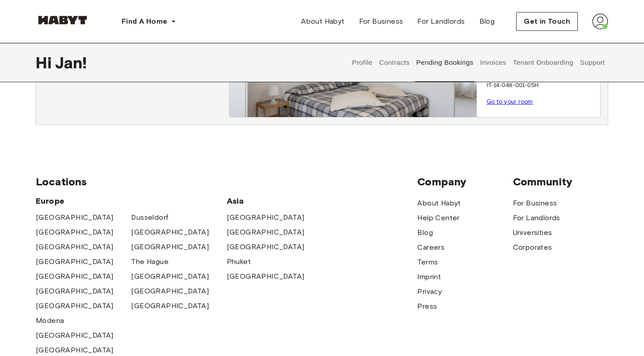 The image size is (644, 356). What do you see at coordinates (149, 22) in the screenshot?
I see `button: Find A Home` at bounding box center [149, 22].